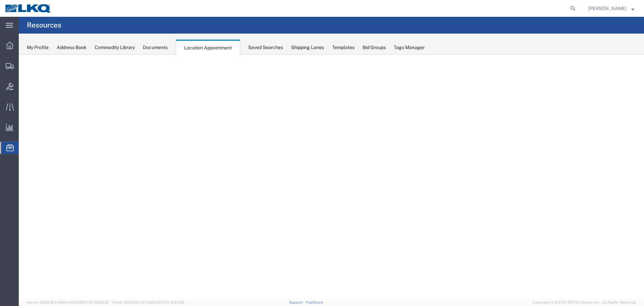  I want to click on div: Tags Manager, so click(409, 47).